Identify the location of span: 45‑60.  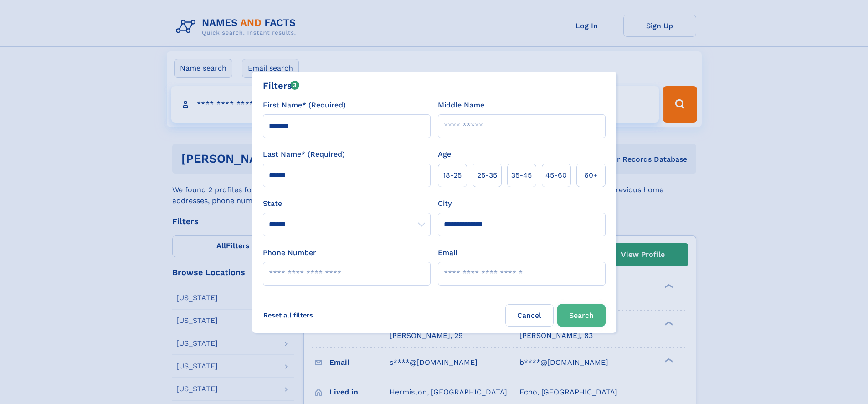
(556, 176).